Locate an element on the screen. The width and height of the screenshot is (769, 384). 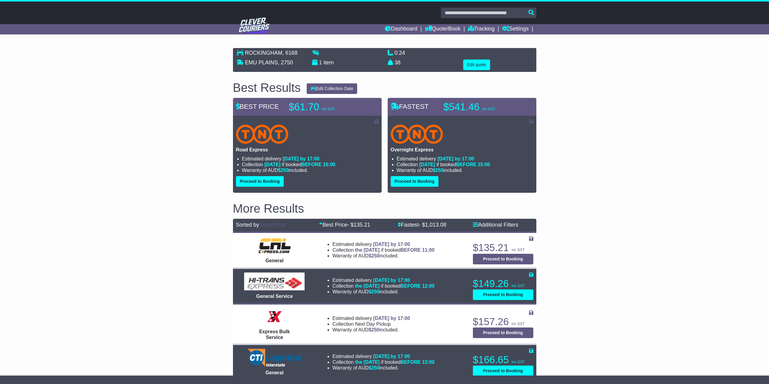
a: Tracking is located at coordinates (481, 29).